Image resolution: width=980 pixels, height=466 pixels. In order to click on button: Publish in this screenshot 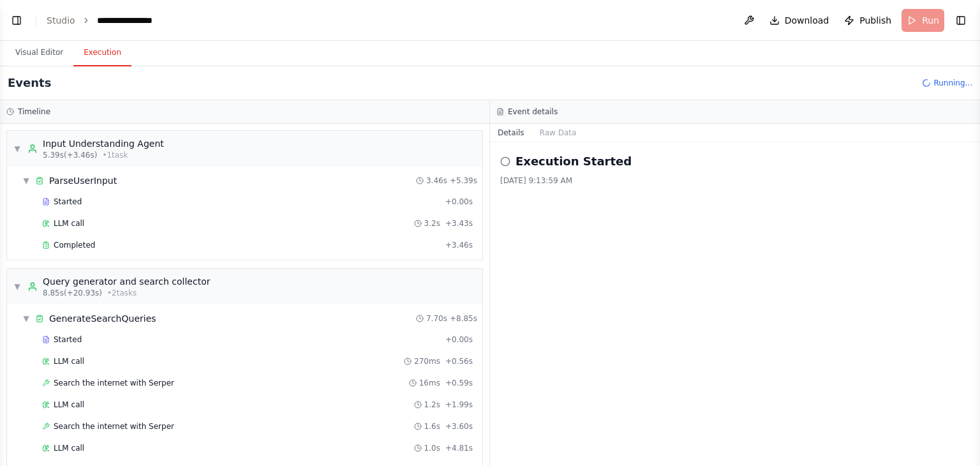, I will do `click(868, 20)`.